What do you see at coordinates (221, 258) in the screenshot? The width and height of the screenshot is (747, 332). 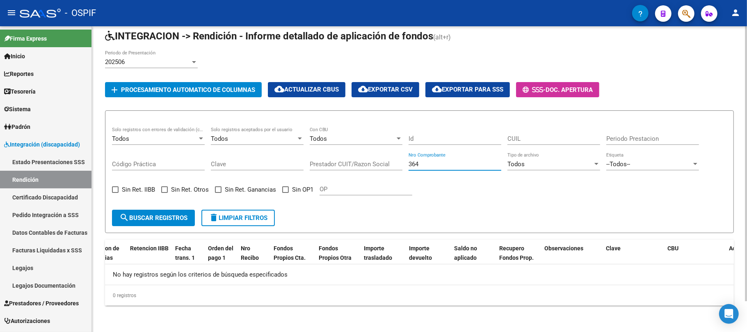 I see `datatable-header-cell: Orden del pago 1` at bounding box center [221, 258].